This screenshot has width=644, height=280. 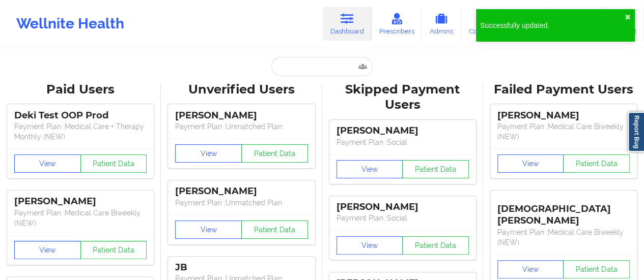 What do you see at coordinates (403, 98) in the screenshot?
I see `div: Skipped Payment Users` at bounding box center [403, 98].